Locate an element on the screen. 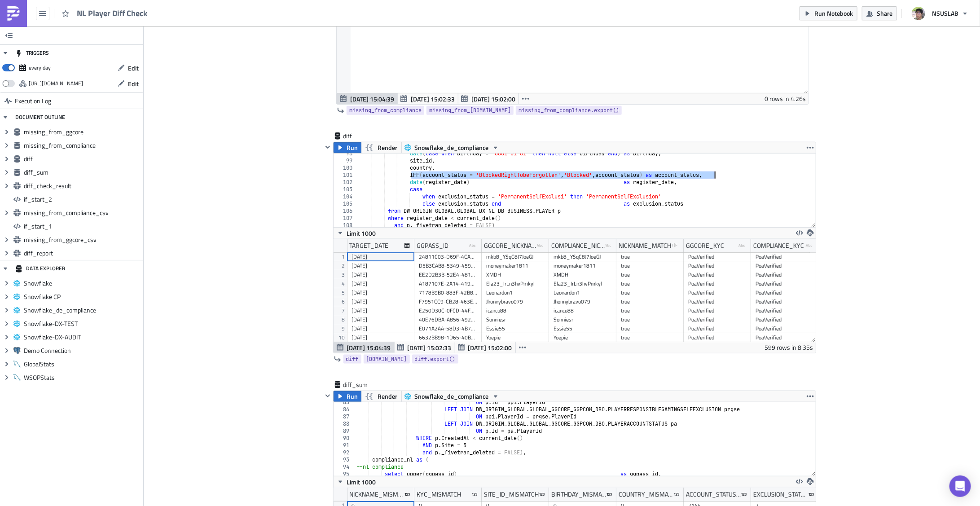  span: missing_from_ggcore is located at coordinates (82, 132).